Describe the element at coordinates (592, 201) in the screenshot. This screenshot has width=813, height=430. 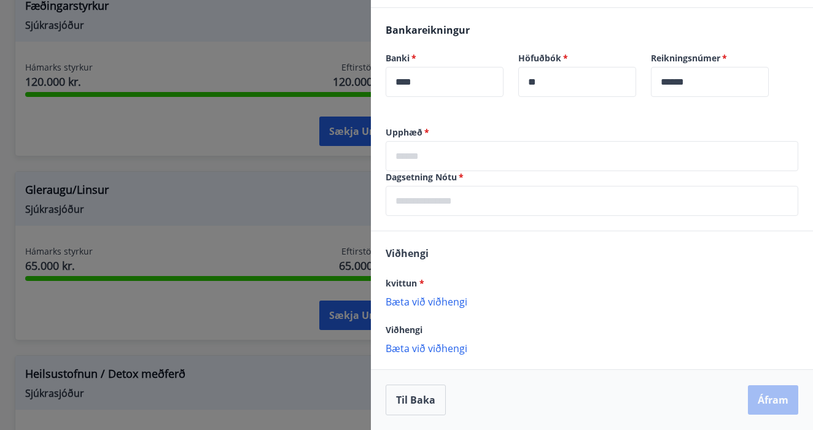
I see `div: Dagsetning Nótu` at that location.